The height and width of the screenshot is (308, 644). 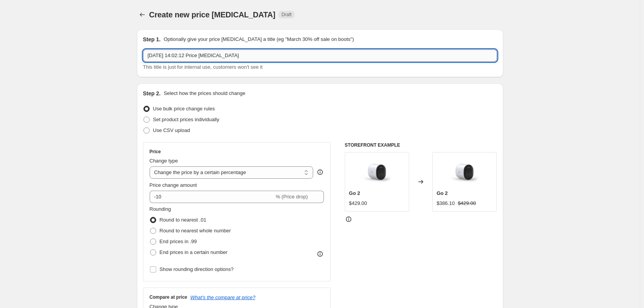 What do you see at coordinates (195, 231) in the screenshot?
I see `span: Round to nearest whole number` at bounding box center [195, 231].